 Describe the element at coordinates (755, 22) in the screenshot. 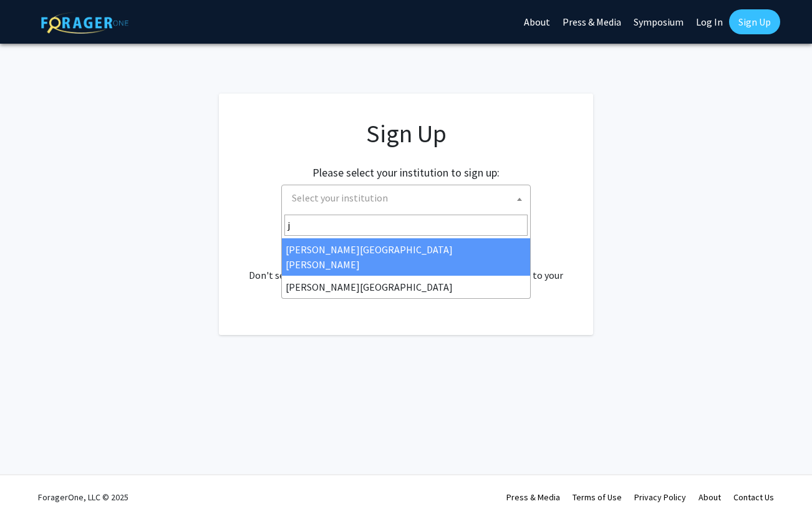

I see `a: Sign Up` at that location.